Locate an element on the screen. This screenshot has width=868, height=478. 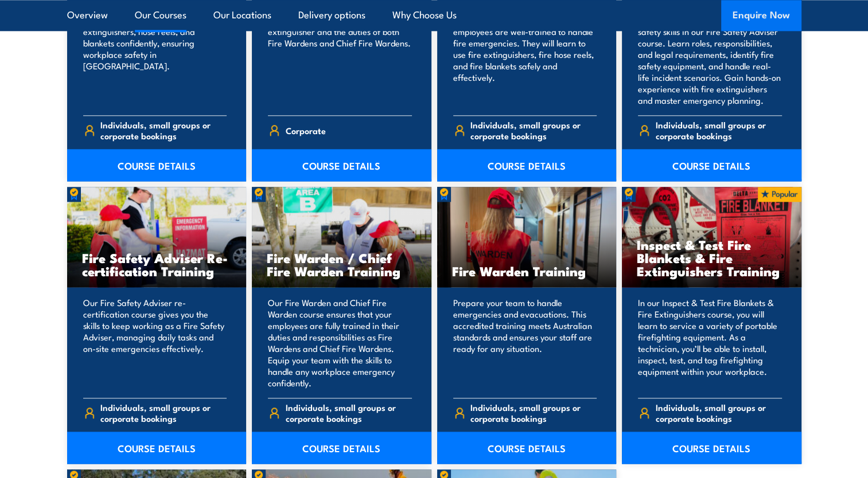
h3: Fire Warden / Chief Fire Warden Training is located at coordinates (341, 264).